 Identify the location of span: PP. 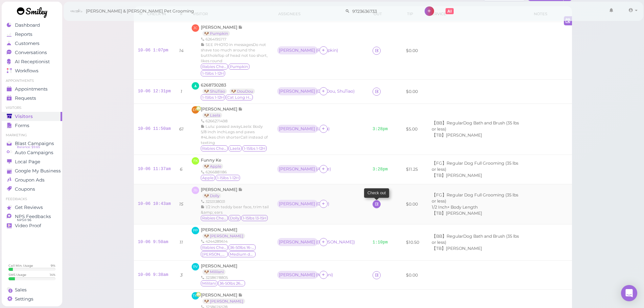
(196, 231).